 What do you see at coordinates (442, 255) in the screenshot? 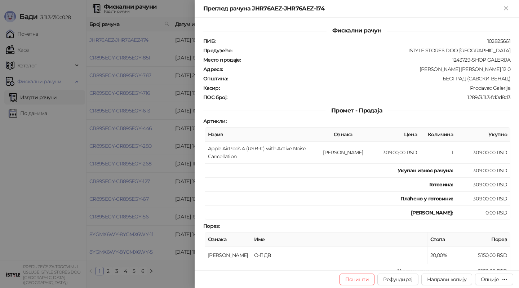
I see `td: 20,00%` at bounding box center [442, 255].